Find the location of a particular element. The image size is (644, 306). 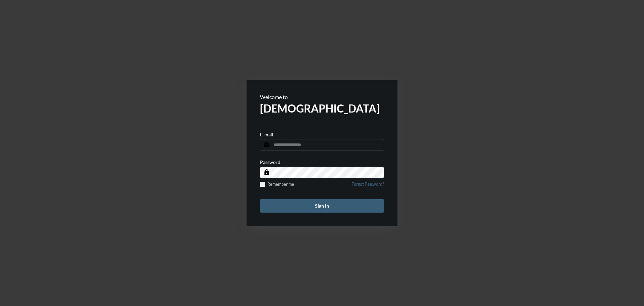

button: Sign in is located at coordinates (322, 206).